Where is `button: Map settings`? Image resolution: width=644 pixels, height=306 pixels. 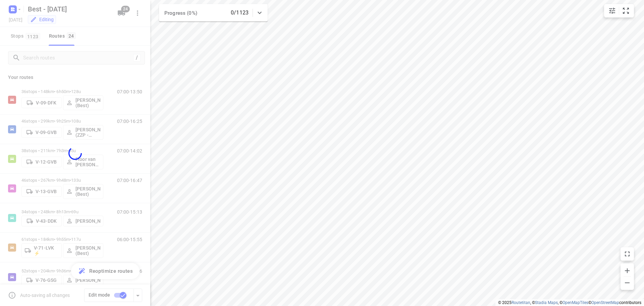
button: Map settings is located at coordinates (613, 11).